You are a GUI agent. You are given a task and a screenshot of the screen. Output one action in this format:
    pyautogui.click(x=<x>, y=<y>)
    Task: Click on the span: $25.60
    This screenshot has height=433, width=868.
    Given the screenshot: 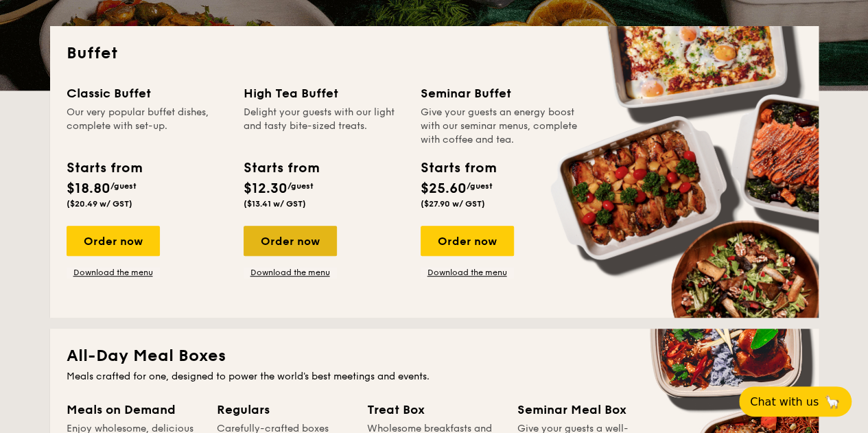 What is the action you would take?
    pyautogui.click(x=443, y=189)
    